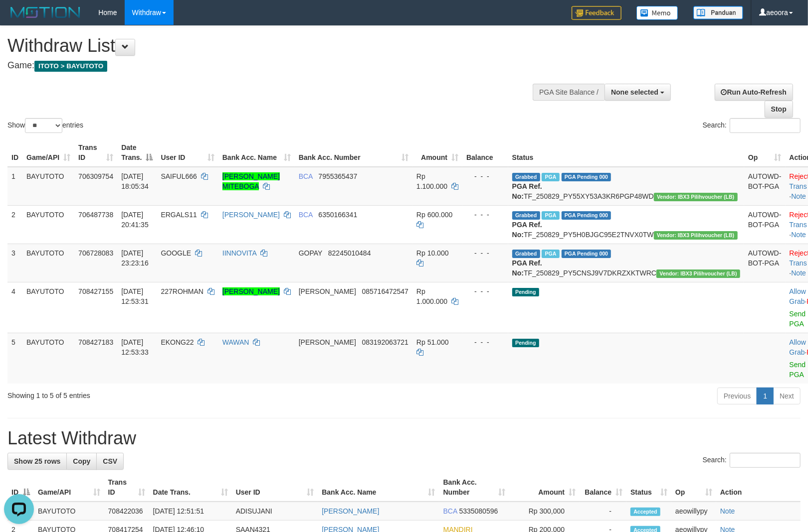 Image resolution: width=808 pixels, height=532 pixels. I want to click on td: 5, so click(15, 358).